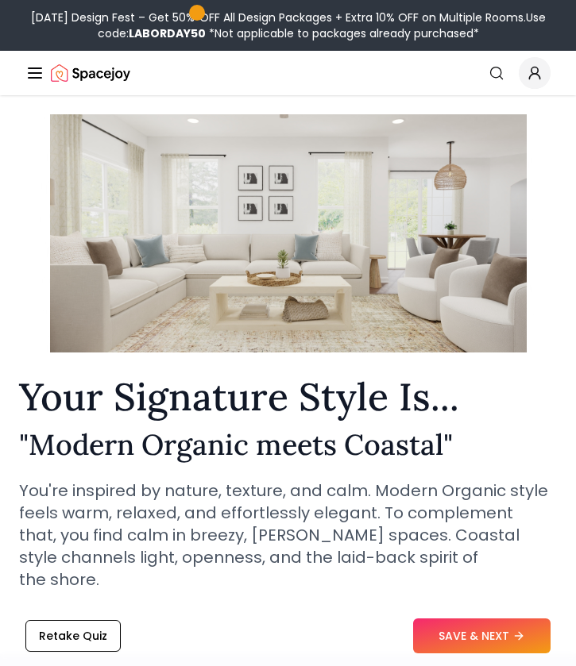 The height and width of the screenshot is (666, 576). Describe the element at coordinates (287, 445) in the screenshot. I see `h2: " Modern Organic meets Coastal "` at that location.